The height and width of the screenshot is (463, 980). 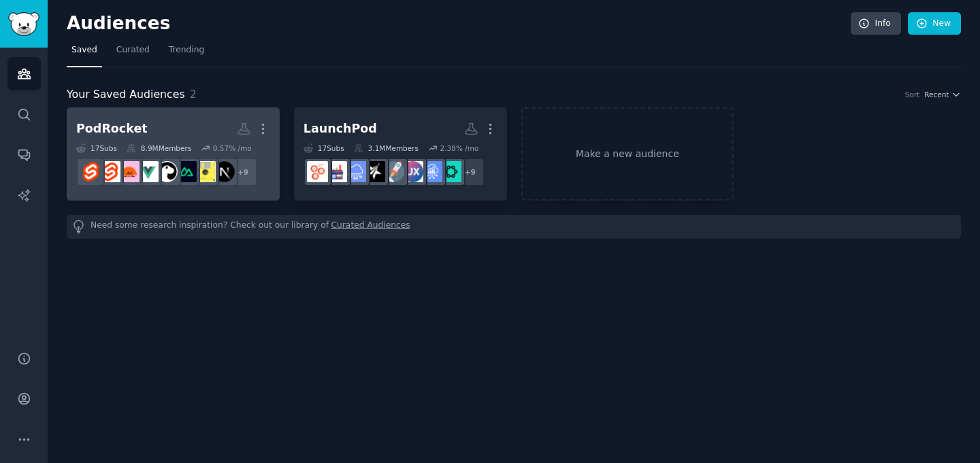 I want to click on a: Curated, so click(x=133, y=53).